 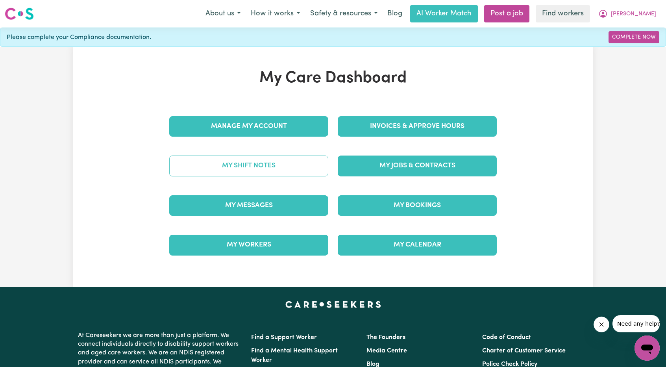 I want to click on a: Invoices & Approve Hours, so click(x=417, y=126).